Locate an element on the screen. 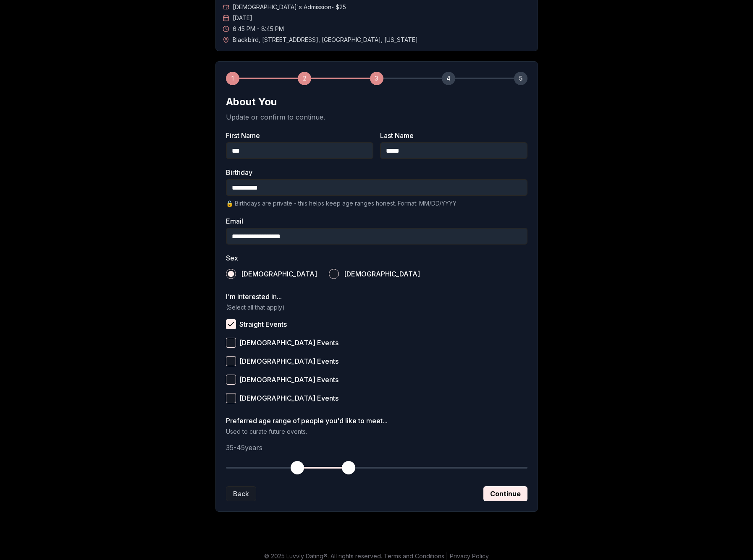 The image size is (753, 560). a: Privacy Policy is located at coordinates (469, 556).